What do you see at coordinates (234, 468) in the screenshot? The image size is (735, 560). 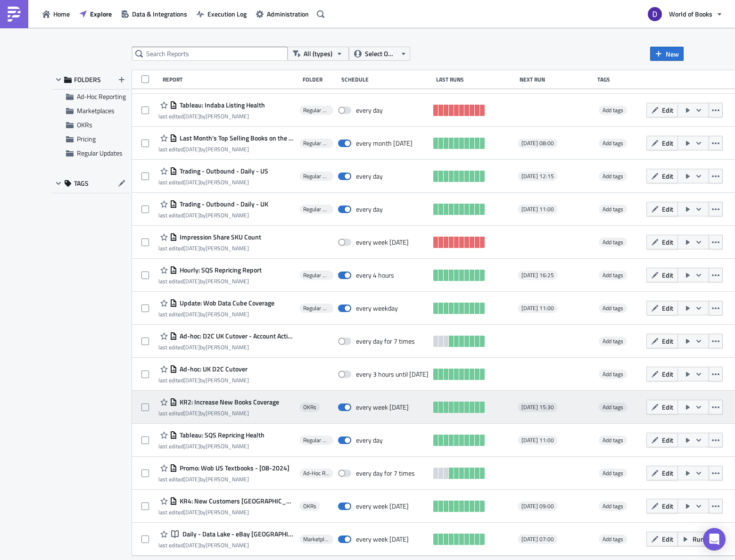 I see `span: Promo: Wob US Textbooks - [08-2024]` at bounding box center [234, 468].